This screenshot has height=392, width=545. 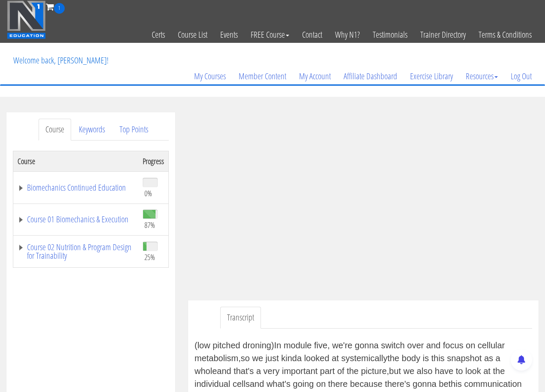 I want to click on a: Course, so click(x=55, y=130).